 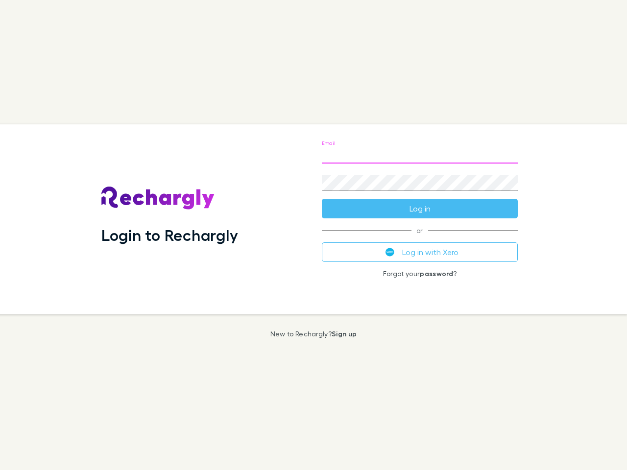 What do you see at coordinates (420, 252) in the screenshot?
I see `button: Log in with Xero` at bounding box center [420, 252].